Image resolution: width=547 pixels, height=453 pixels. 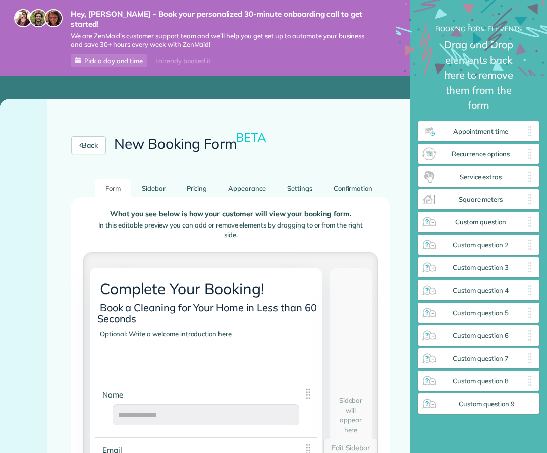 What do you see at coordinates (430, 177) in the screenshot?
I see `img: service_extras_widget_icon-c2972512f5714c824e9ffd75eab503ac416632dec4a01ee8c042630912075e14.png` at bounding box center [430, 177].